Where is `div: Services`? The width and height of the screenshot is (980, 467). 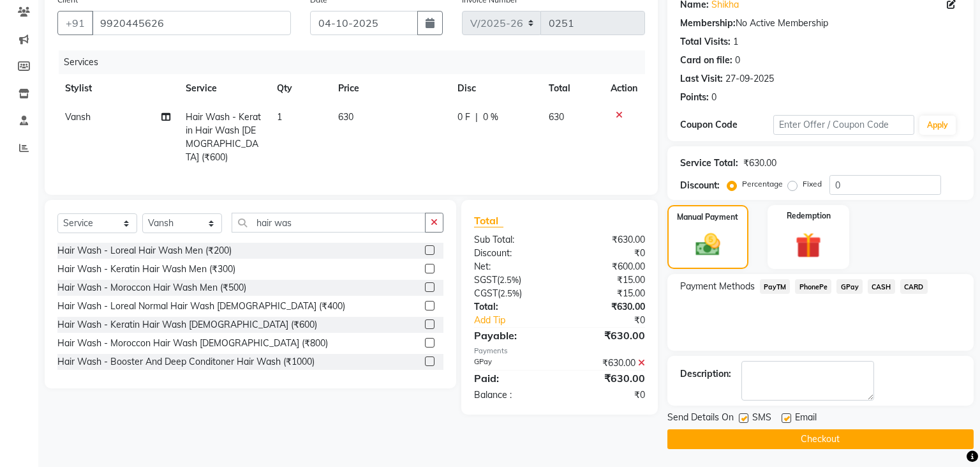
div: Services is located at coordinates (357, 62).